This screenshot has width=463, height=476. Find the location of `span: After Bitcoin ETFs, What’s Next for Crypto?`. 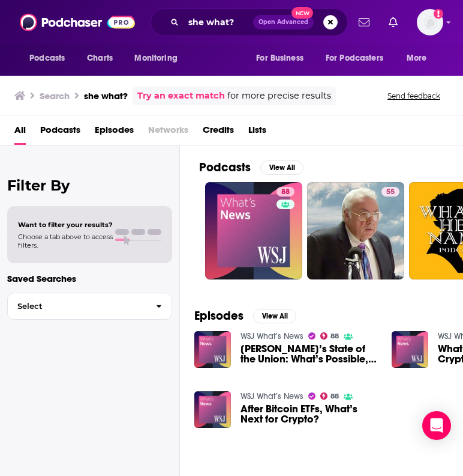

span: After Bitcoin ETFs, What’s Next for Crypto? is located at coordinates (309, 414).